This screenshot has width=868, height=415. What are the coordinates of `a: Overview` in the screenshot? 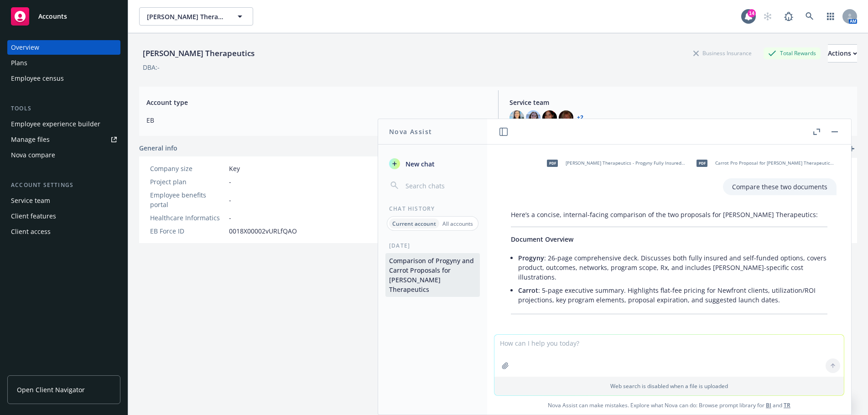 It's located at (64, 48).